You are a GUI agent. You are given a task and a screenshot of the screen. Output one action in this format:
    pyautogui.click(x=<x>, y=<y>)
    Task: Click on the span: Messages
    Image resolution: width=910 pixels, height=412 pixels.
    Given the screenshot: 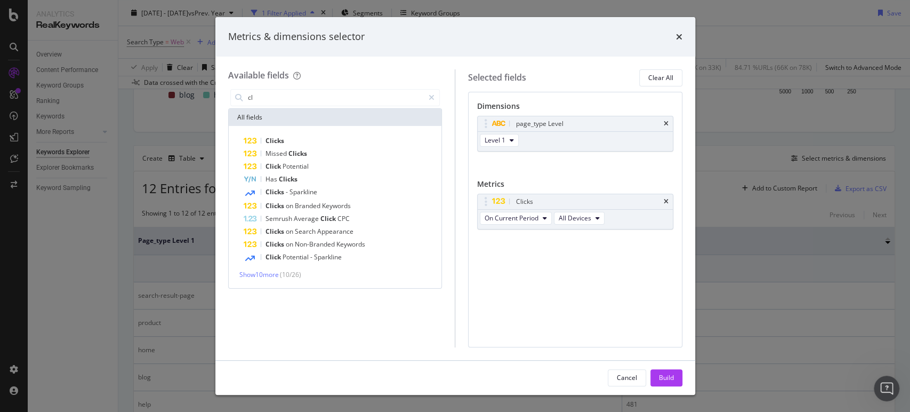 What is the action you would take?
    pyautogui.click(x=80, y=344)
    